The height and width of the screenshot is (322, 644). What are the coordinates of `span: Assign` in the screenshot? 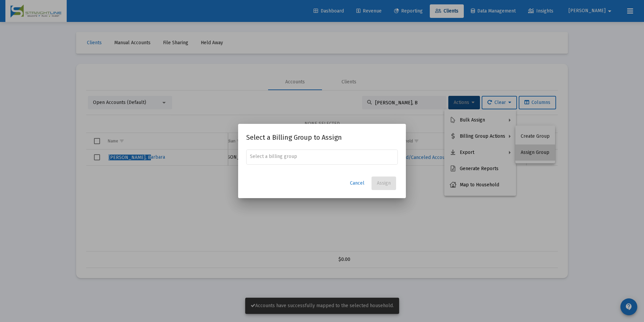 It's located at (383, 183).